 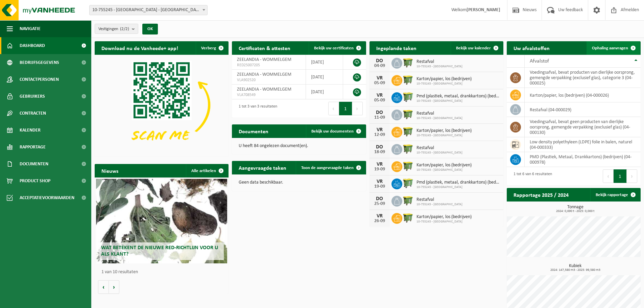 I want to click on button: Vestigingen(2/2), so click(x=116, y=29).